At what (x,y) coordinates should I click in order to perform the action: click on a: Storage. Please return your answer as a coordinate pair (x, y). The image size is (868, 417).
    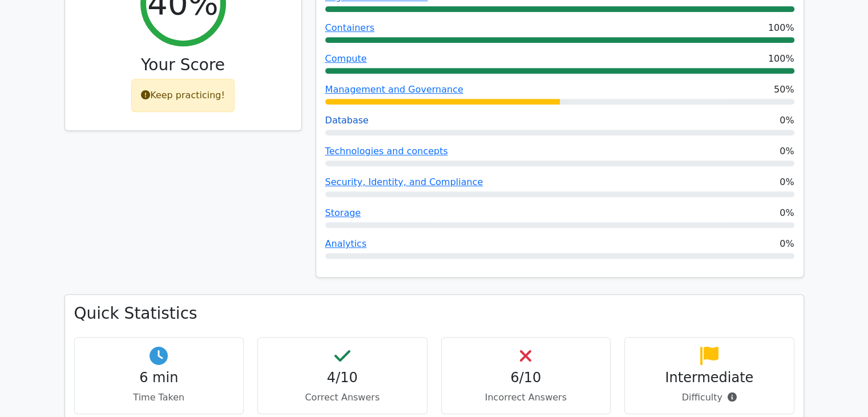
    Looking at the image, I should click on (343, 212).